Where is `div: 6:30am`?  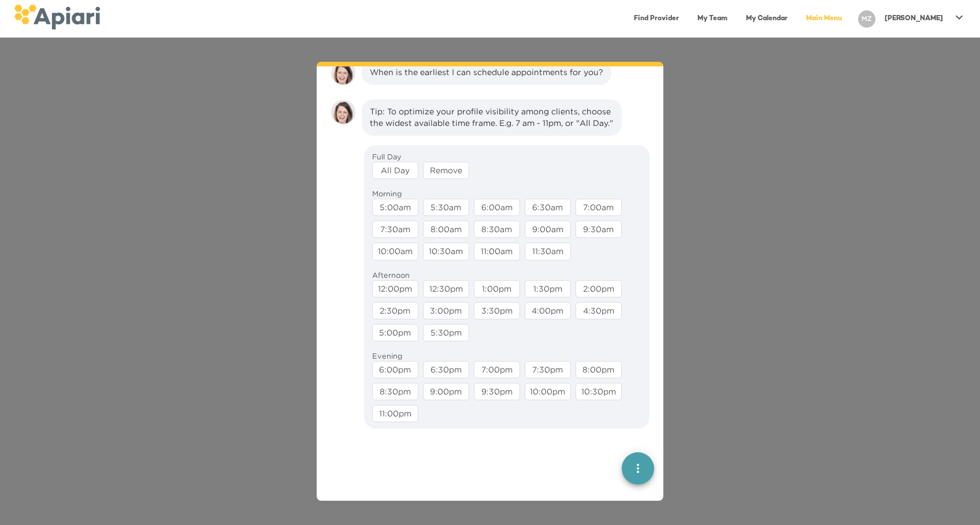
div: 6:30am is located at coordinates (548, 208).